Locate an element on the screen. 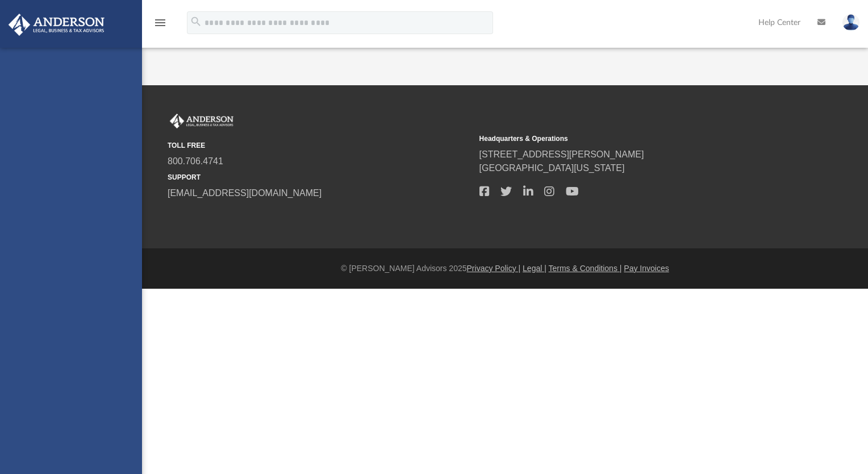  a: 800.706.4741 is located at coordinates (195, 161).